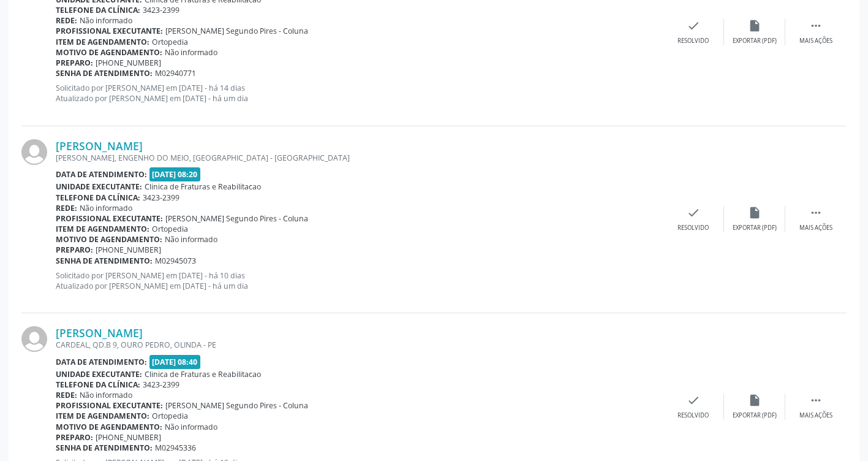  I want to click on span: M02945073, so click(175, 261).